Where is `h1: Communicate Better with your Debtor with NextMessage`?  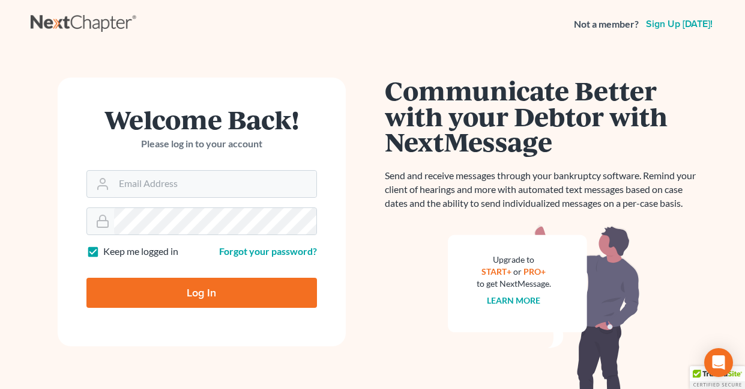
h1: Communicate Better with your Debtor with NextMessage is located at coordinates (544, 116).